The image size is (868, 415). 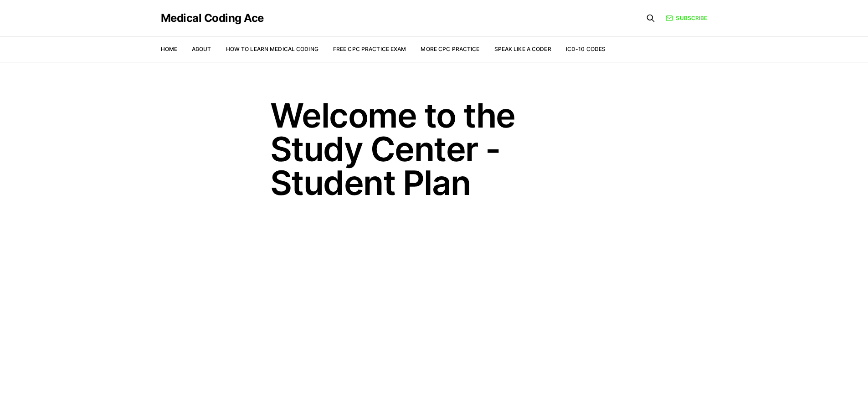 I want to click on a: More CPC Practice, so click(x=450, y=49).